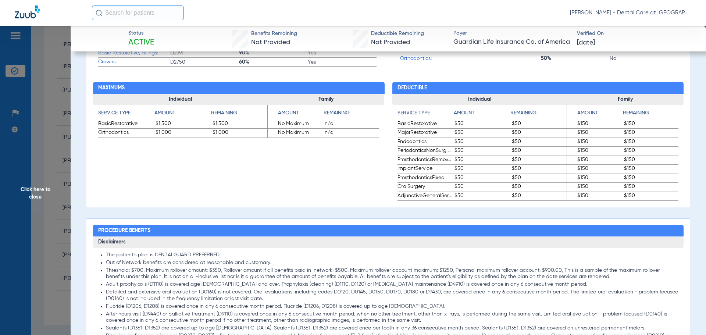 Image resolution: width=706 pixels, height=335 pixels. What do you see at coordinates (425, 196) in the screenshot?
I see `span: AdjunctiveGeneralServices` at bounding box center [425, 196].